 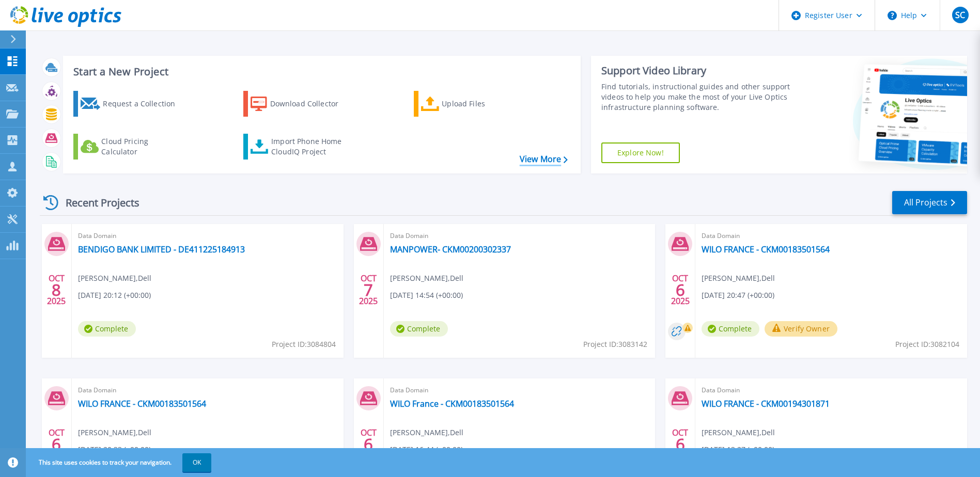 I want to click on div: Find tutorials, instructional guides and other support videos to help you make the most of your L..., so click(x=697, y=97).